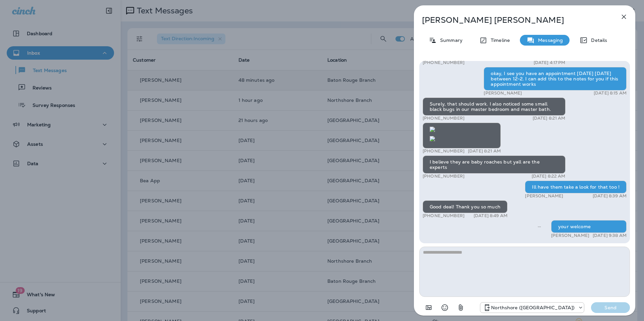 This screenshot has width=644, height=321. I want to click on p: Timeline, so click(498, 40).